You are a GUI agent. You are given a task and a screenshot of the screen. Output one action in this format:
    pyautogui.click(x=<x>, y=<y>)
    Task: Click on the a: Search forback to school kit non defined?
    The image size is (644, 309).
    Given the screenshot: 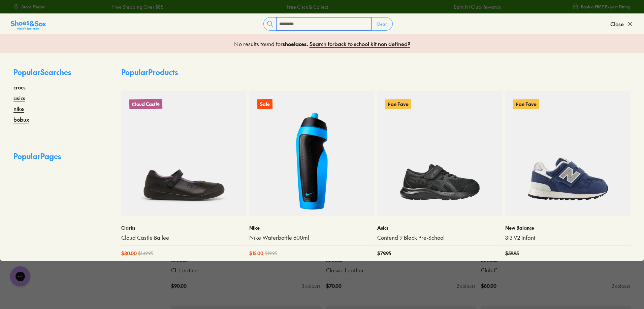 What is the action you would take?
    pyautogui.click(x=360, y=44)
    